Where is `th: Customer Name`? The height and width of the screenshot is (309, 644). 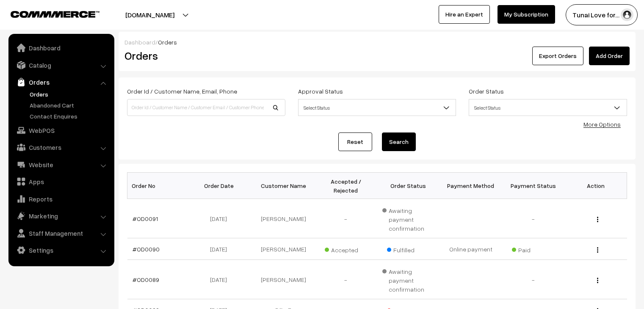 th: Customer Name is located at coordinates (284, 186).